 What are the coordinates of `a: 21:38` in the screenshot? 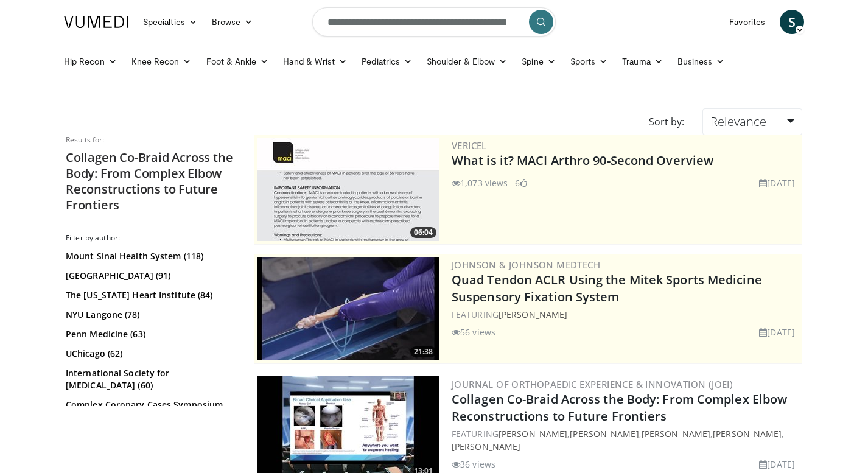 It's located at (348, 308).